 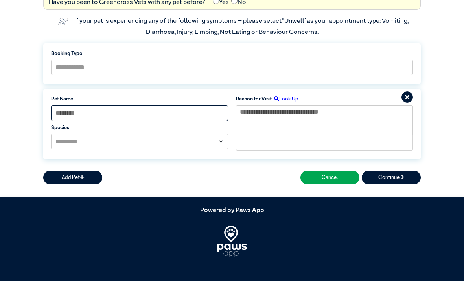 What do you see at coordinates (242, 27) in the screenshot?
I see `label: If your pet is experiencing any of the following symptoms – please select as your appointment typ...` at bounding box center [242, 27].